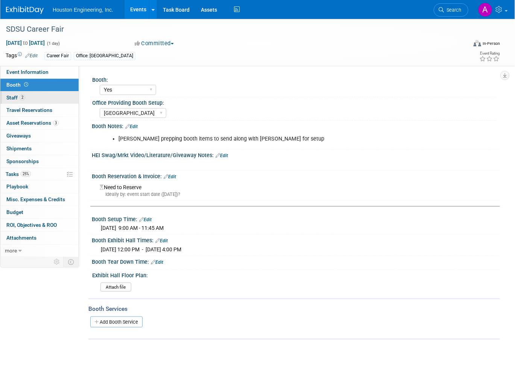 The width and height of the screenshot is (515, 373). What do you see at coordinates (40, 136) in the screenshot?
I see `a: Giveaways` at bounding box center [40, 136].